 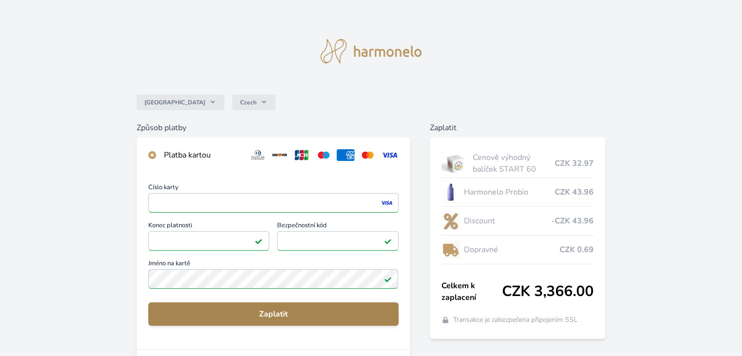 I want to click on h6: Způsob platby, so click(x=273, y=128).